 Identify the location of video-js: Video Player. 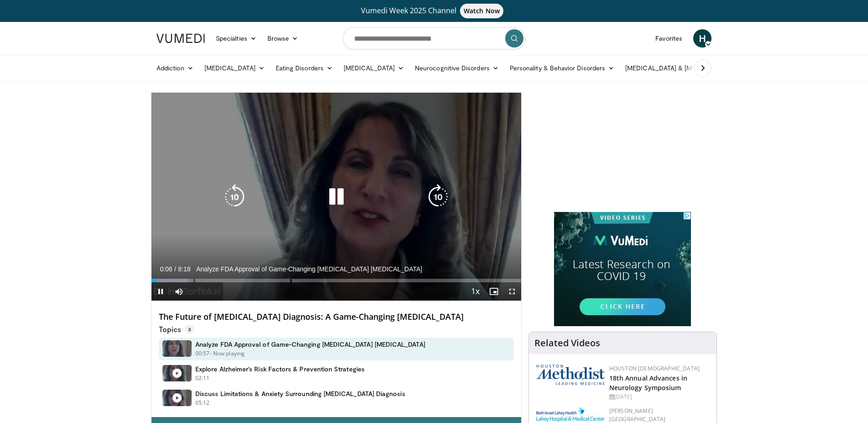
(337, 196).